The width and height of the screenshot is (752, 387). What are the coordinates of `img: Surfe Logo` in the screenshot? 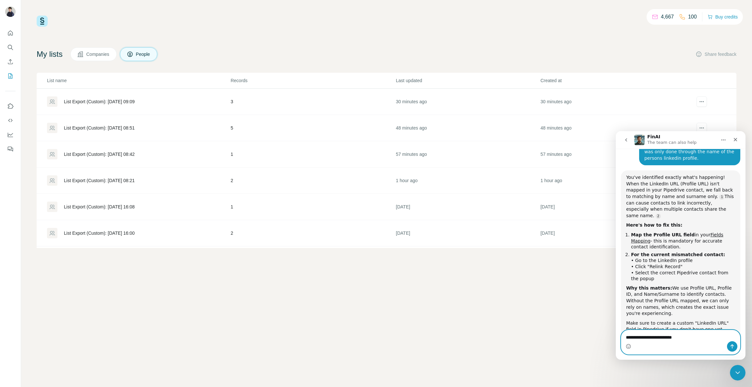 It's located at (42, 21).